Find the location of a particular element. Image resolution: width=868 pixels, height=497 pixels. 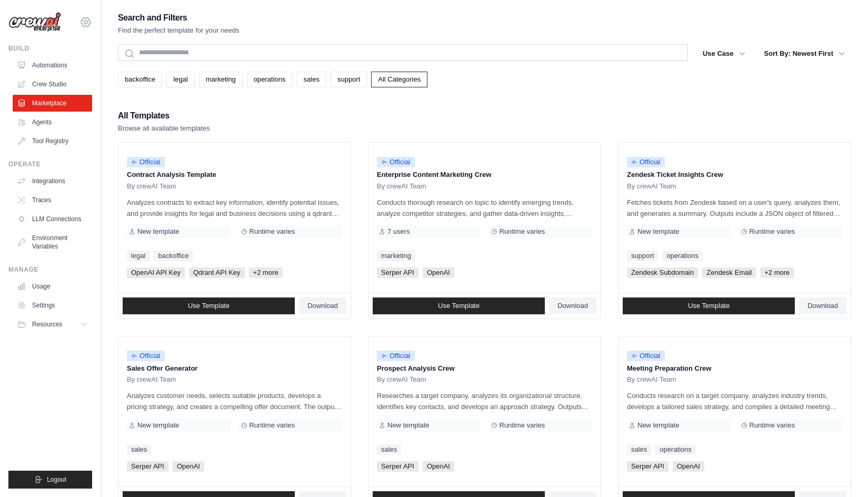

a: All Categories is located at coordinates (400, 79).